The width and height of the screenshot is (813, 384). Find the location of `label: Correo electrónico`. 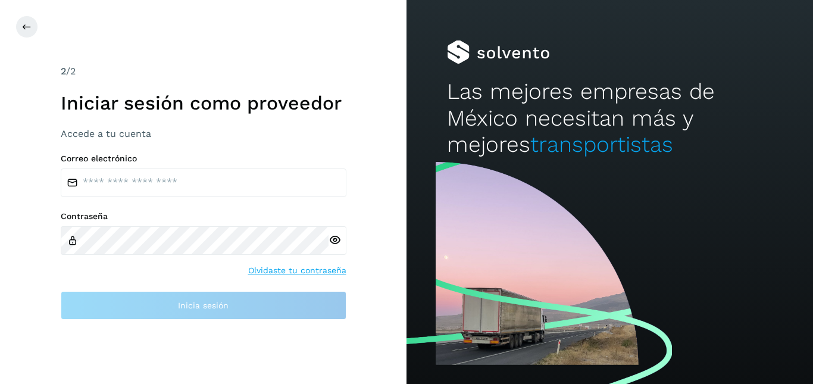

label: Correo electrónico is located at coordinates (204, 158).